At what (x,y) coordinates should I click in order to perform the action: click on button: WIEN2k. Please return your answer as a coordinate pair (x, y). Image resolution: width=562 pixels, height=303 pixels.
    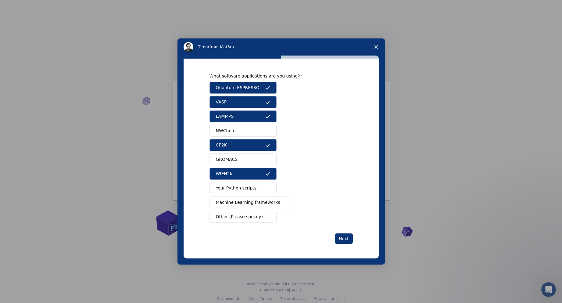
    Looking at the image, I should click on (243, 173).